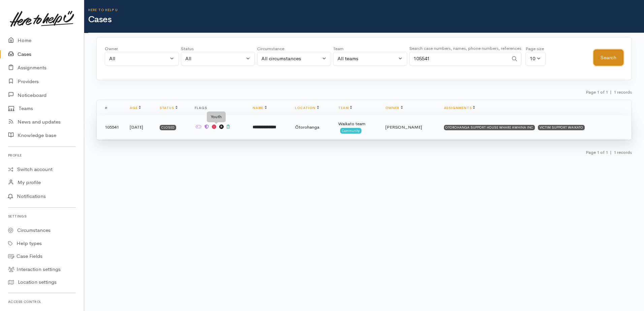 The width and height of the screenshot is (644, 311). I want to click on div: Page size, so click(535, 48).